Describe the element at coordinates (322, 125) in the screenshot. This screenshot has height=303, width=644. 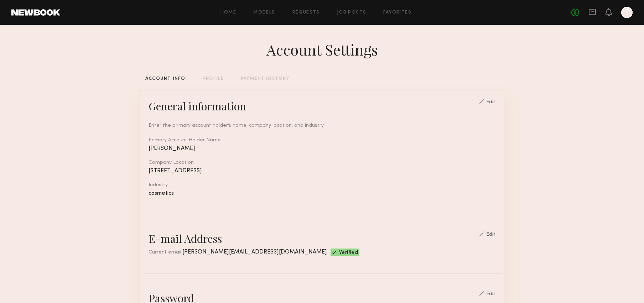
I see `div: Enter the primary account holder’s name, company location, and industry` at that location.